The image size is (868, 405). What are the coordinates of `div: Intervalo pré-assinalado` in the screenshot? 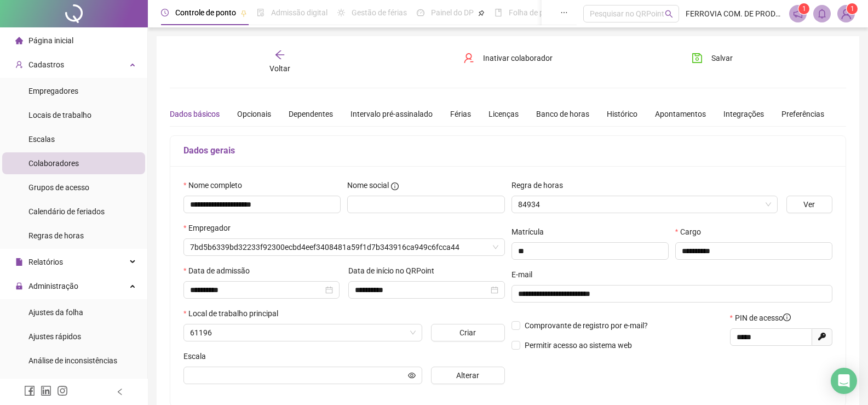 It's located at (392, 114).